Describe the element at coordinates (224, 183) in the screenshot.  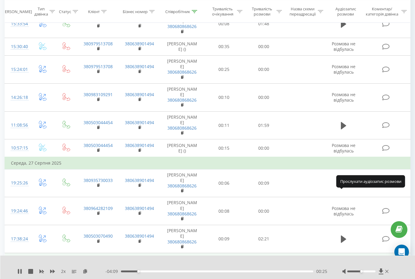
I see `td: 00:06` at that location.